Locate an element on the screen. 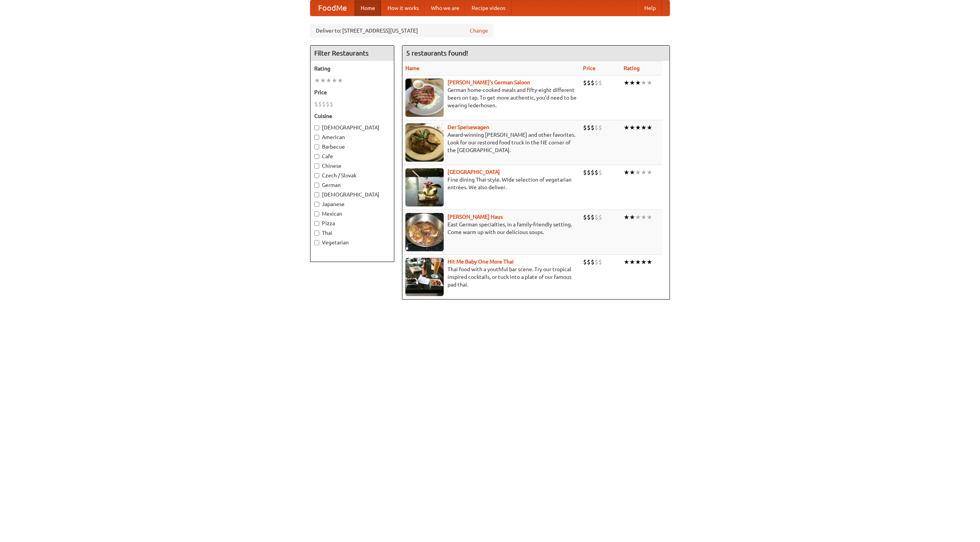 This screenshot has height=542, width=980. a: Recipe videos is located at coordinates (489, 8).